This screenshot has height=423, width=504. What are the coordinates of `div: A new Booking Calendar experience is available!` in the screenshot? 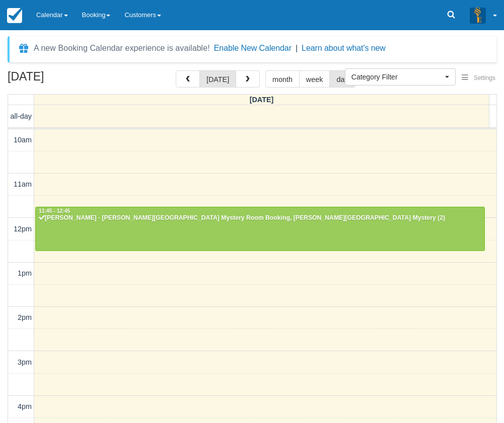 It's located at (122, 48).